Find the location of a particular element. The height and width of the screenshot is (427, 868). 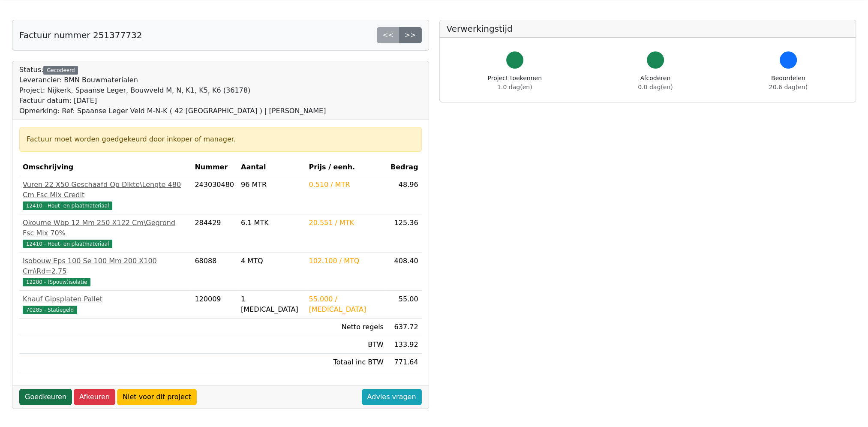

td: 48.96 is located at coordinates (404, 195).